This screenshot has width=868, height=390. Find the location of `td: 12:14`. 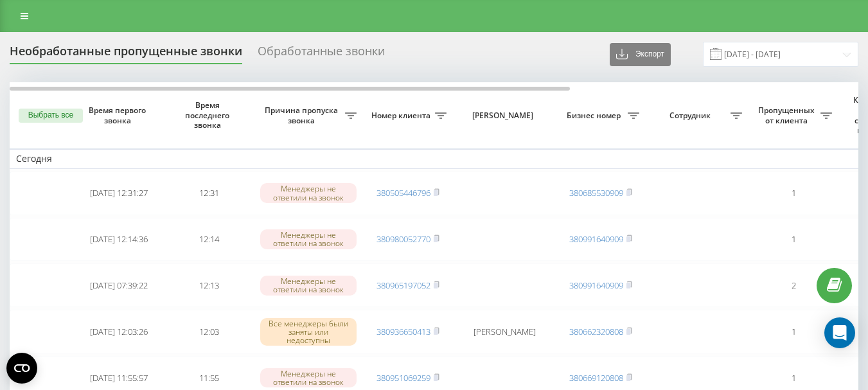

td: 12:14 is located at coordinates (209, 239).